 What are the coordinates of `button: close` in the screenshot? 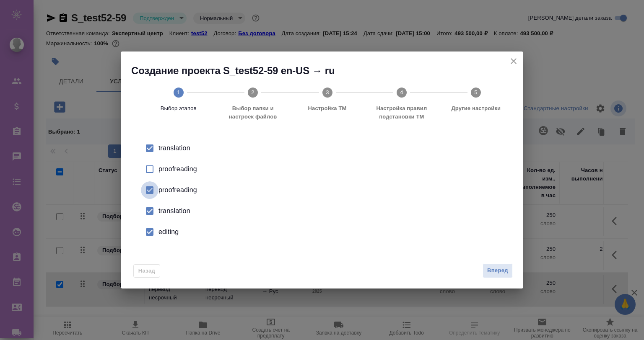 It's located at (513, 61).